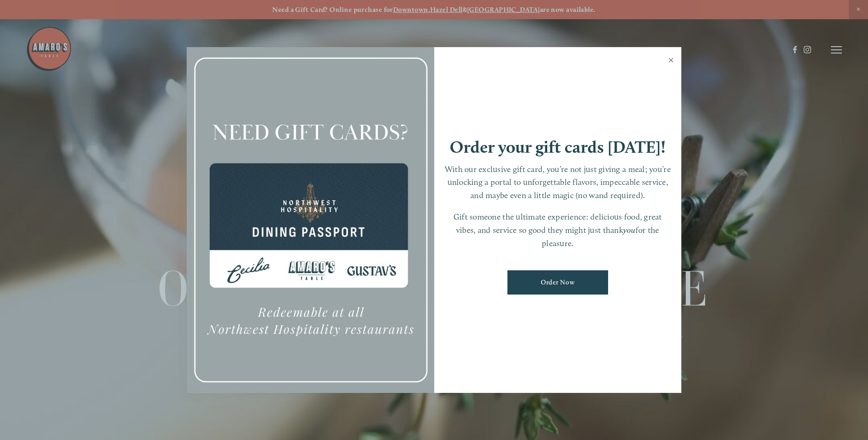 Image resolution: width=868 pixels, height=440 pixels. What do you see at coordinates (558, 182) in the screenshot?
I see `p: With our exclusive gift card, you’re not just giving a meal; you’re unlocking a portal to unforge...` at bounding box center [558, 182].